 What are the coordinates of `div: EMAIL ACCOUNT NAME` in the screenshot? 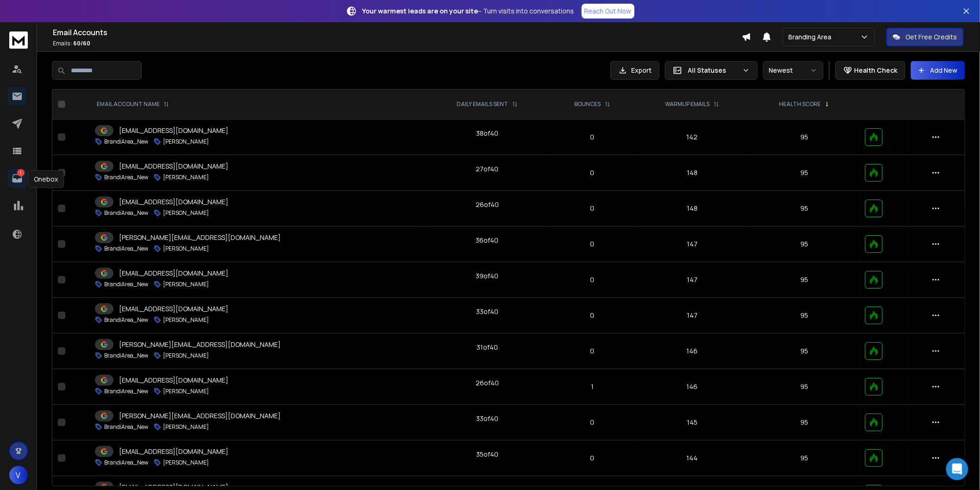 It's located at (133, 105).